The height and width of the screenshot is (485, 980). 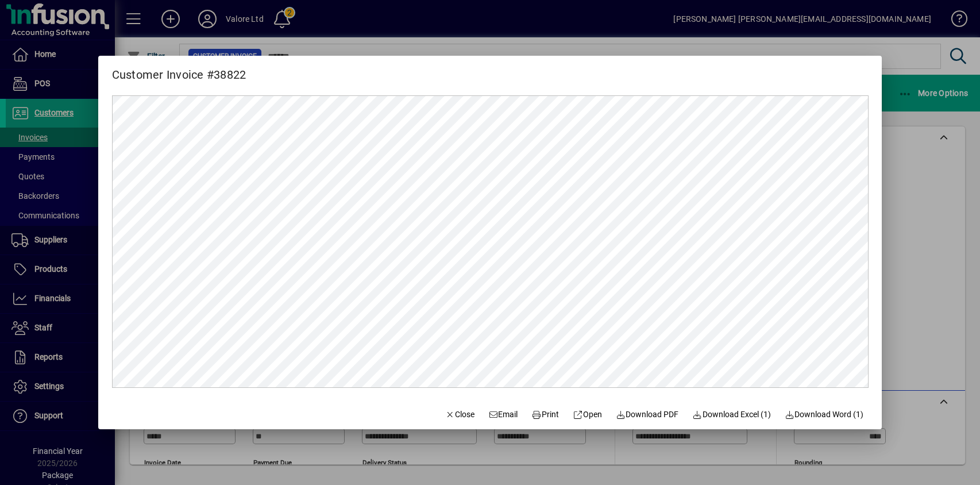 I want to click on button: Download Excel (1), so click(x=731, y=415).